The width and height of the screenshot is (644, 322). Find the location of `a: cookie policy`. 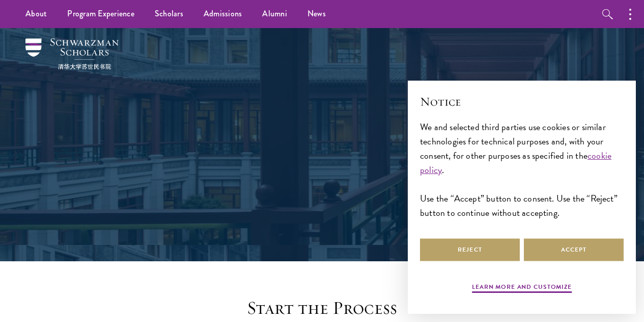

a: cookie policy is located at coordinates (516, 162).